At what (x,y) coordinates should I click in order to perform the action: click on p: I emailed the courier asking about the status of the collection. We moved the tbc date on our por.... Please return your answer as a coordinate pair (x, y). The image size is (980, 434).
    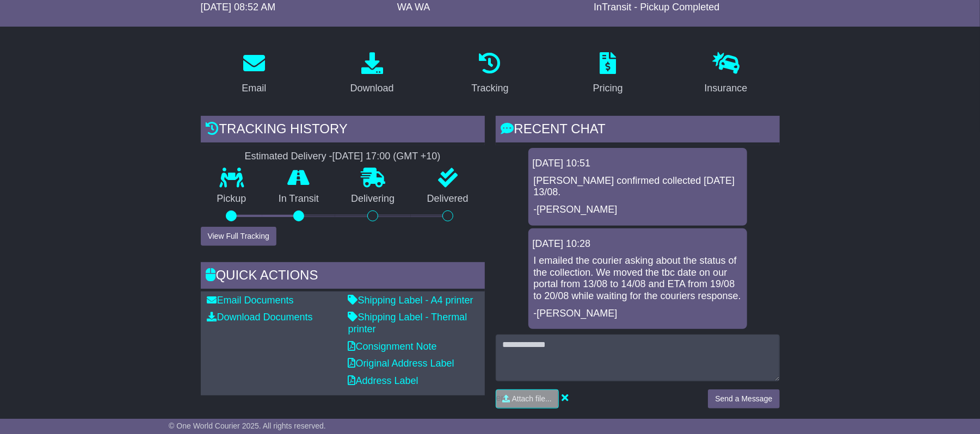
    Looking at the image, I should click on (638, 278).